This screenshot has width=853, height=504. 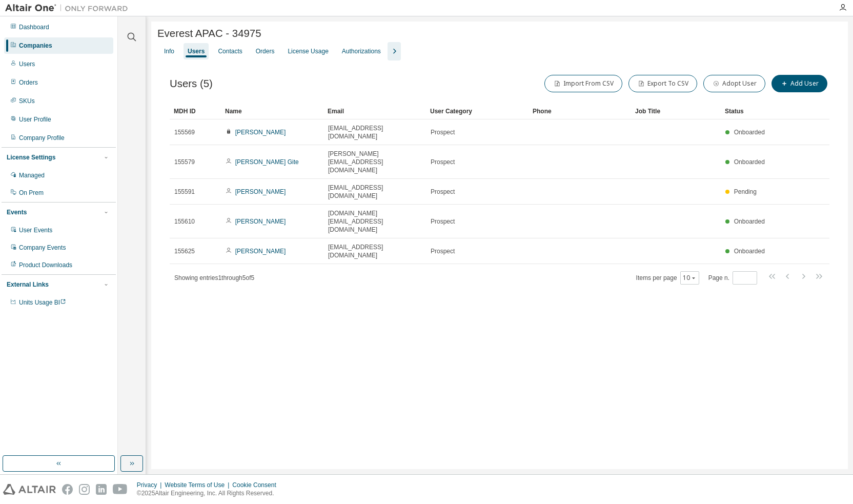 I want to click on div: License Usage, so click(x=308, y=51).